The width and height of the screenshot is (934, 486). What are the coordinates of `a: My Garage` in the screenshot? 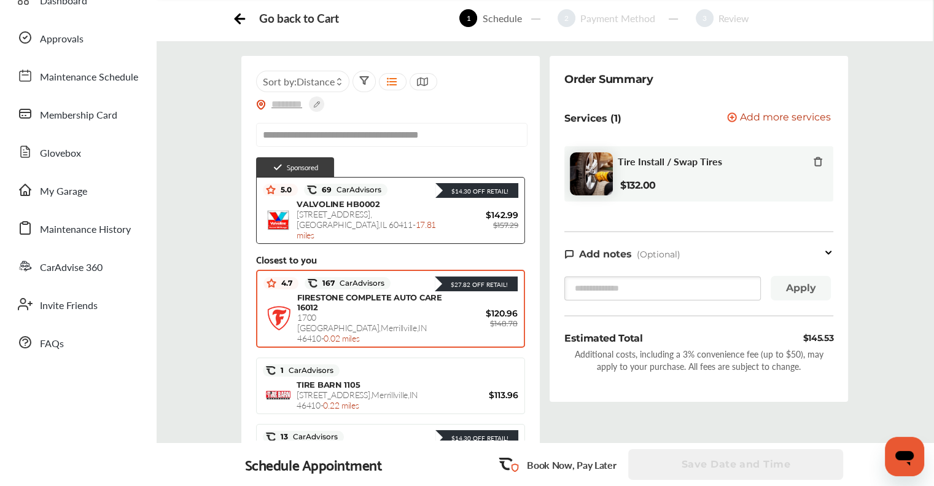 It's located at (77, 190).